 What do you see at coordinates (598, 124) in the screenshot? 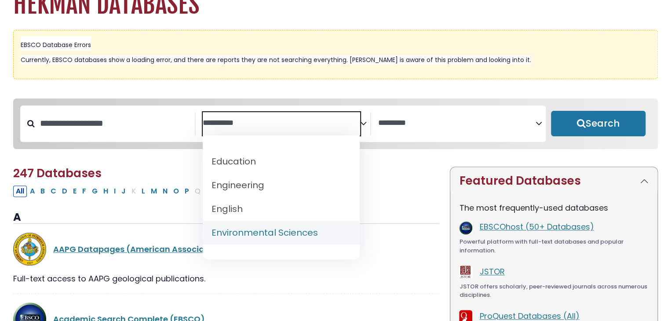
I see `button: Submit for Search Results` at bounding box center [598, 124].